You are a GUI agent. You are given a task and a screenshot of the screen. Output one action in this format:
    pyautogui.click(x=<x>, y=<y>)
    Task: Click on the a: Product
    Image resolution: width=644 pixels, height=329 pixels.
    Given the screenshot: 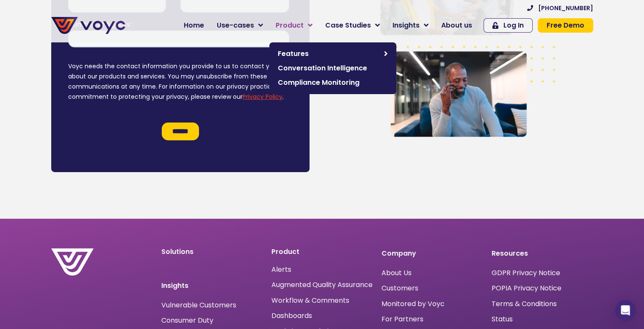 What is the action you would take?
    pyautogui.click(x=294, y=25)
    